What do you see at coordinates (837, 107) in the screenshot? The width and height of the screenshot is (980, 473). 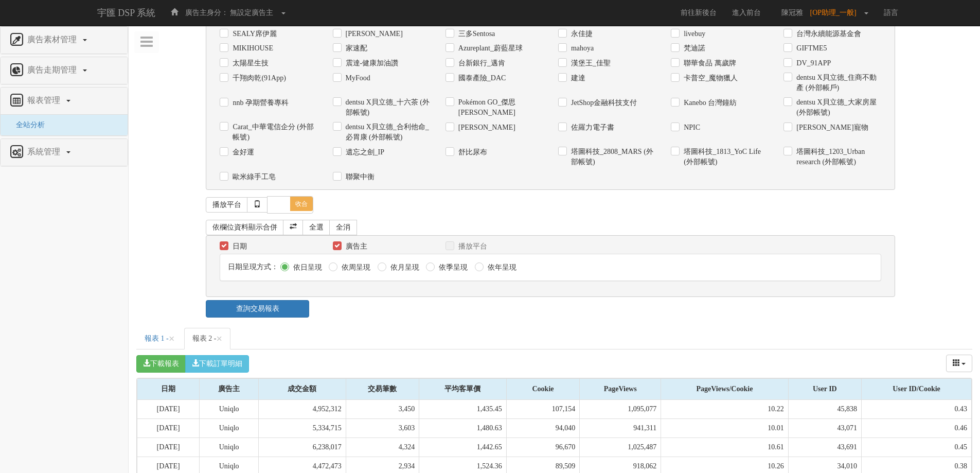 I see `label: dentsu X貝立德_大家房屋 (外部帳號)` at bounding box center [837, 107].